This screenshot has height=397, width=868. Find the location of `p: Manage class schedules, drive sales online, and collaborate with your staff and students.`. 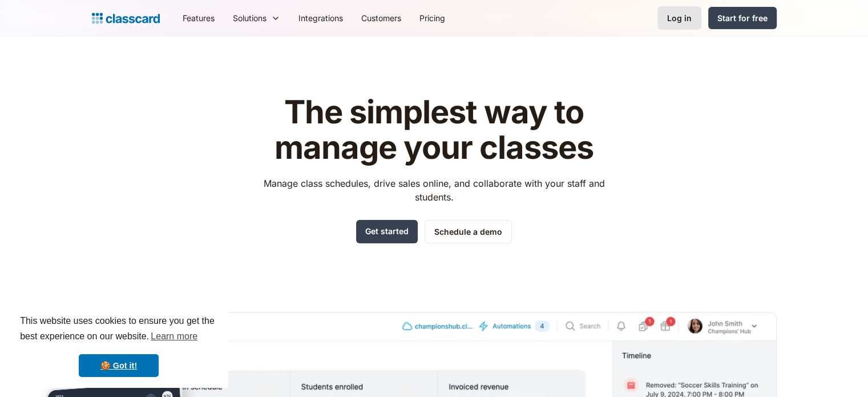

p: Manage class schedules, drive sales online, and collaborate with your staff and students. is located at coordinates (434, 190).